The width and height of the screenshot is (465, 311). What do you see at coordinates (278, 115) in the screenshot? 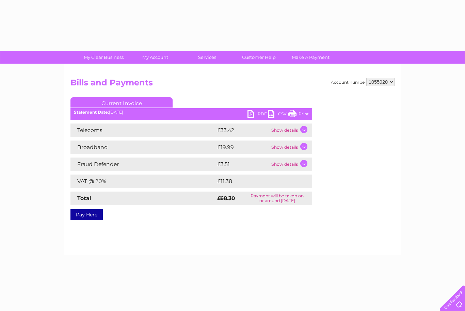
I see `a: CSV` at bounding box center [278, 115].